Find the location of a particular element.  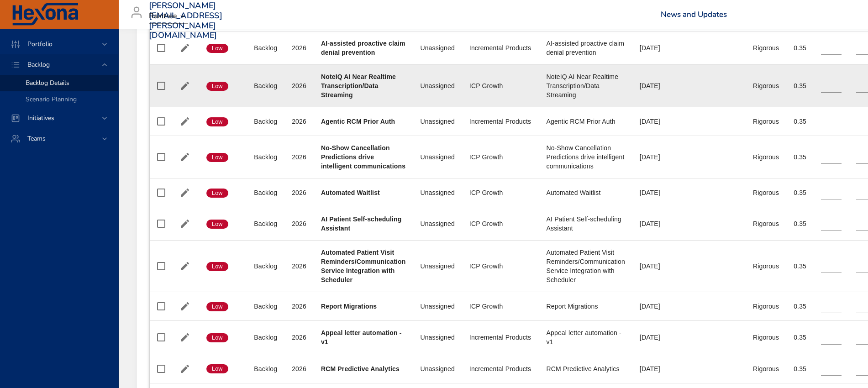

b: AI Patient Self-scheduling Assistant is located at coordinates (361, 223).